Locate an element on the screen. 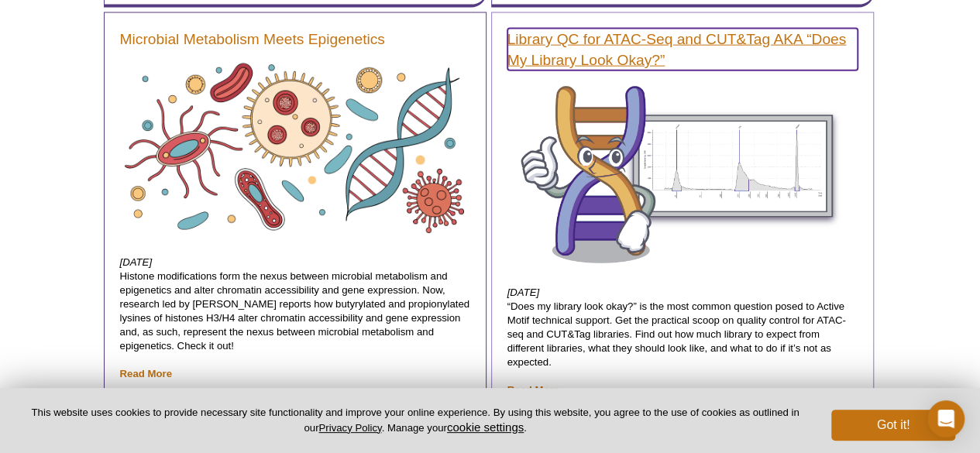 The height and width of the screenshot is (453, 980). img: Library QC for ATAC-Seq and CUT&Tag is located at coordinates (682, 174).